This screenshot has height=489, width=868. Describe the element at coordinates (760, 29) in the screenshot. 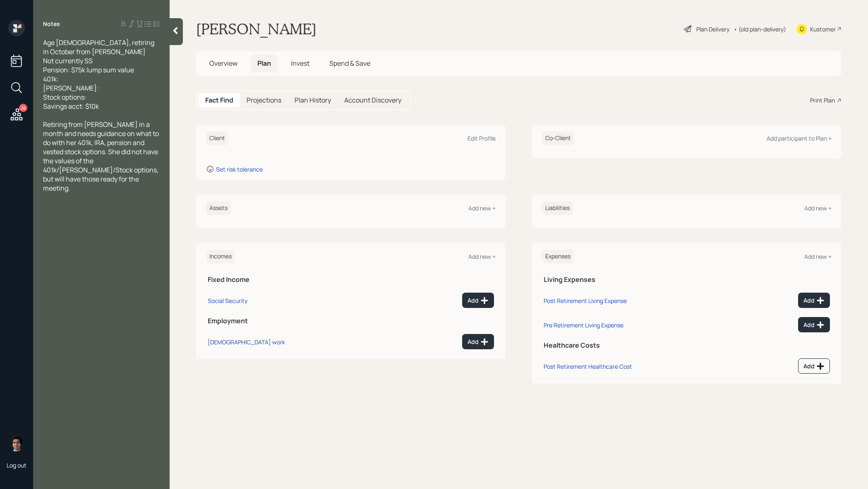

I see `div: • (old plan-delivery)` at that location.